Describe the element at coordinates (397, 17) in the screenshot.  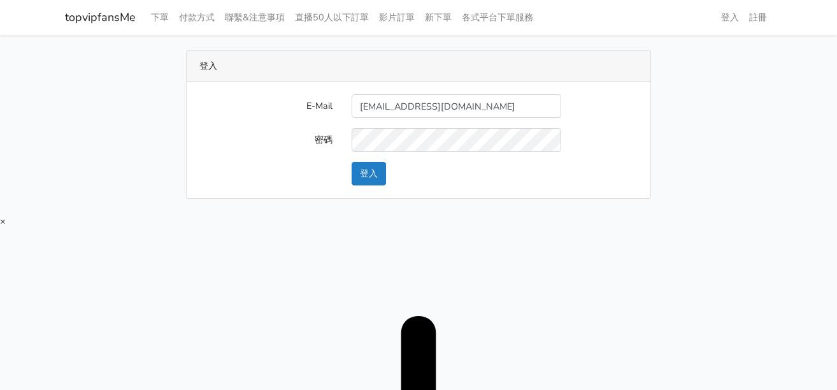
I see `a: 影片訂單` at that location.